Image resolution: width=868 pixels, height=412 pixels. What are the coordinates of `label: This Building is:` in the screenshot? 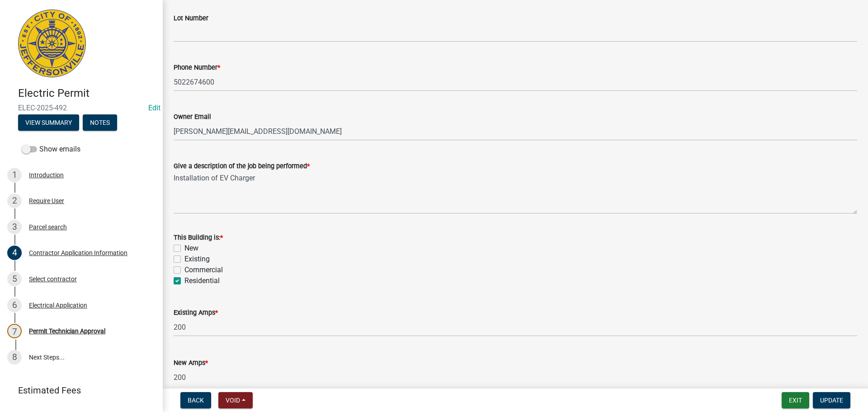 It's located at (198, 237).